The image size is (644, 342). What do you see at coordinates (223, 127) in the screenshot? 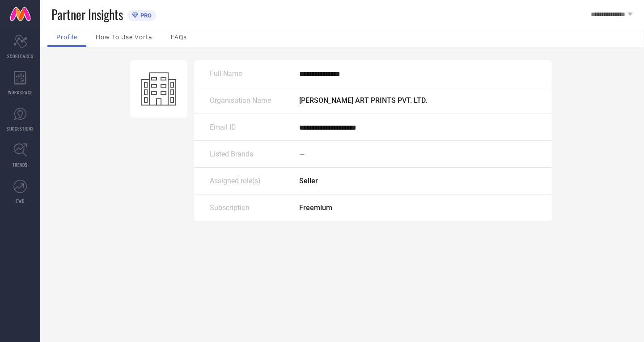
I see `span: Email ID` at bounding box center [223, 127].